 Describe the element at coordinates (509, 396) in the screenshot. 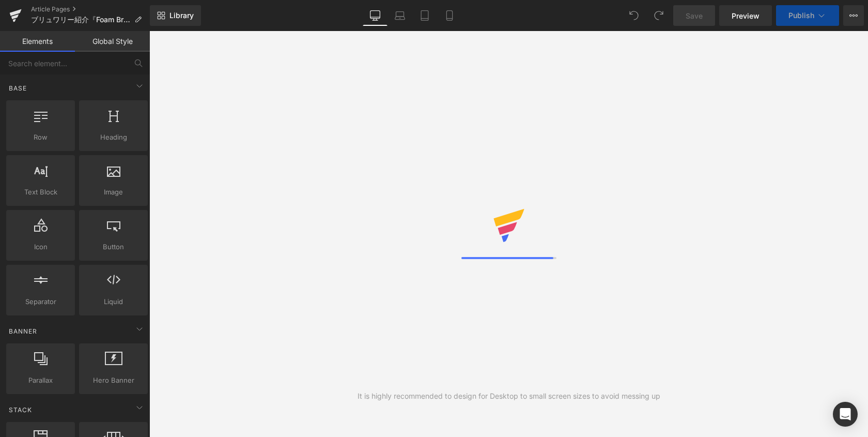

I see `div: It is highly recommended to design for Desktop to small screen sizes to avoid messing up` at that location.